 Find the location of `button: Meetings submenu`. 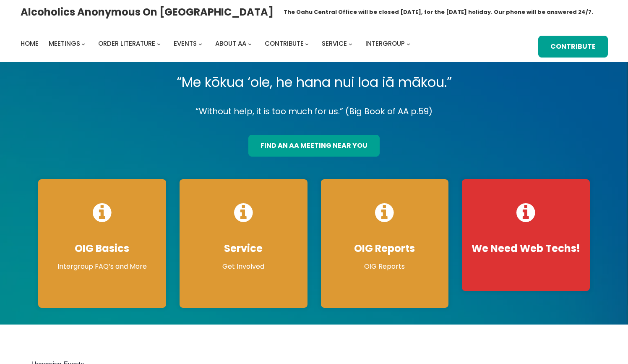

button: Meetings submenu is located at coordinates (83, 43).